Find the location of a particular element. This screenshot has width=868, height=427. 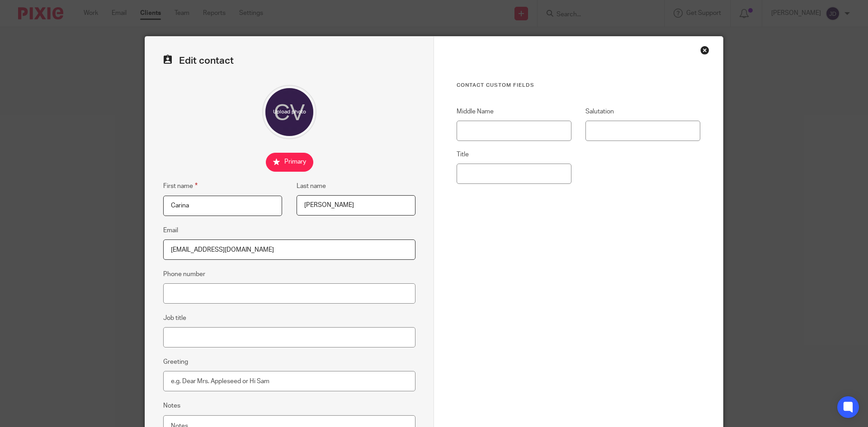

label: Title is located at coordinates (514, 154).